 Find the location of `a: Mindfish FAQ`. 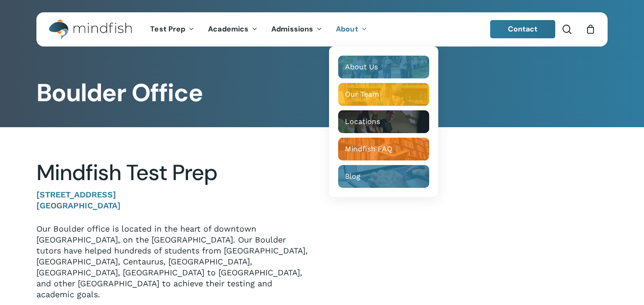

a: Mindfish FAQ is located at coordinates (384, 149).